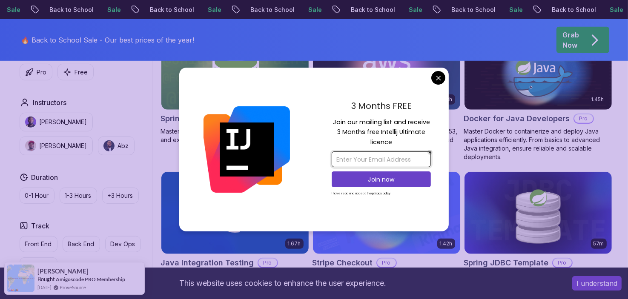  Describe the element at coordinates (538, 69) in the screenshot. I see `img: Docker for Java Developers card` at that location.